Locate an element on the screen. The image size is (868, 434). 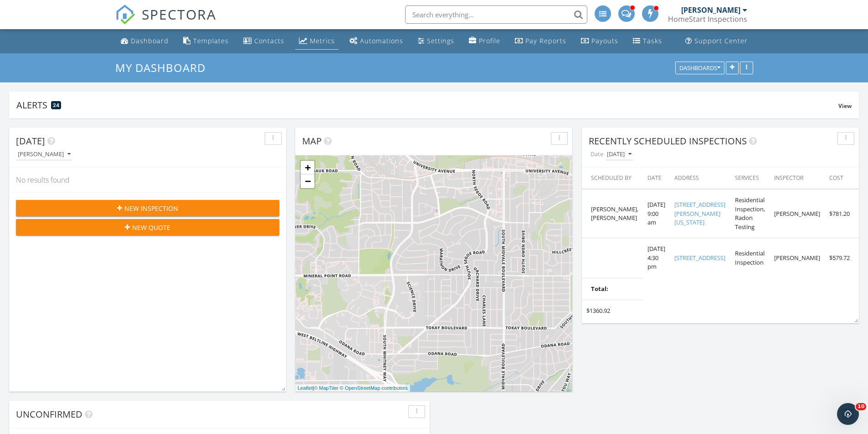
button: New Inspection is located at coordinates (148, 208).